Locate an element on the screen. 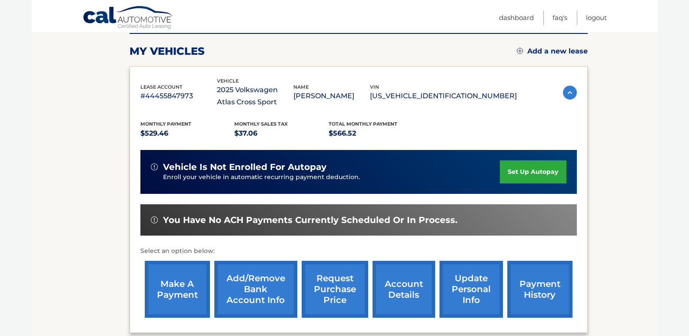 The image size is (689, 336). p: $529.46 is located at coordinates (187, 134).